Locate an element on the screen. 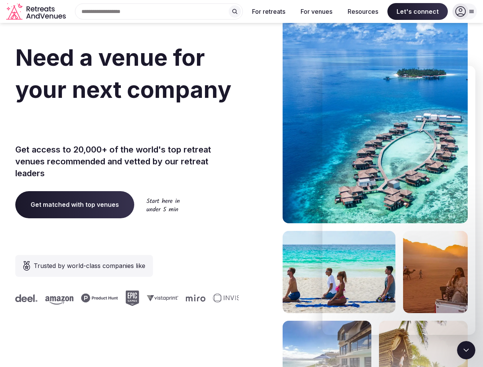 The image size is (483, 367). svg: Miro company logo is located at coordinates (194, 298).